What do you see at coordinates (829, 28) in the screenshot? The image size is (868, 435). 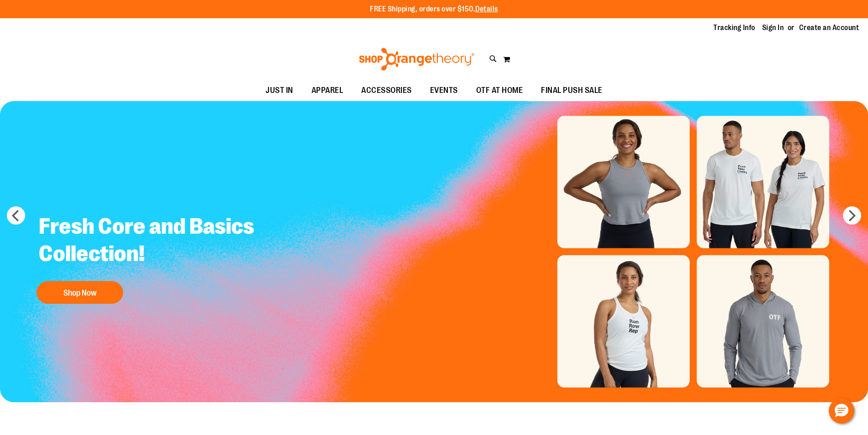 I see `a: Create an Account` at bounding box center [829, 28].